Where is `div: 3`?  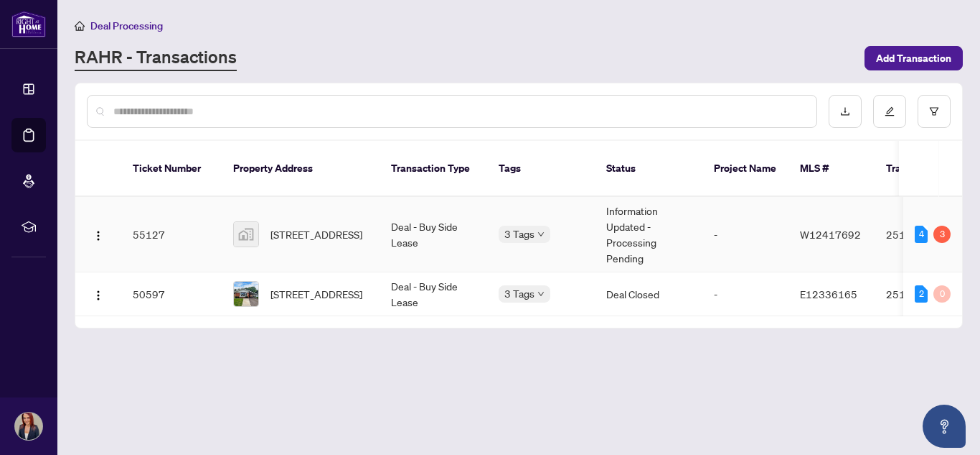
div: 3 is located at coordinates (942, 234).